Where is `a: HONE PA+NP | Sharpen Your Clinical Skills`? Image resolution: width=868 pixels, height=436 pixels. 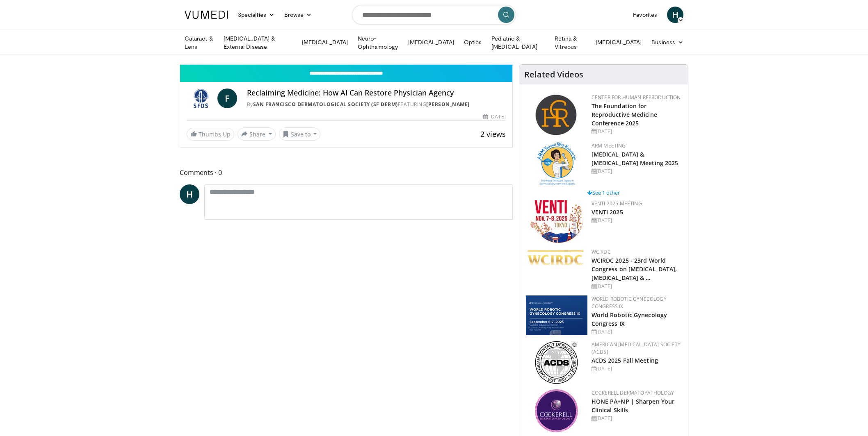 a: HONE PA+NP | Sharpen Your Clinical Skills is located at coordinates (633, 406).